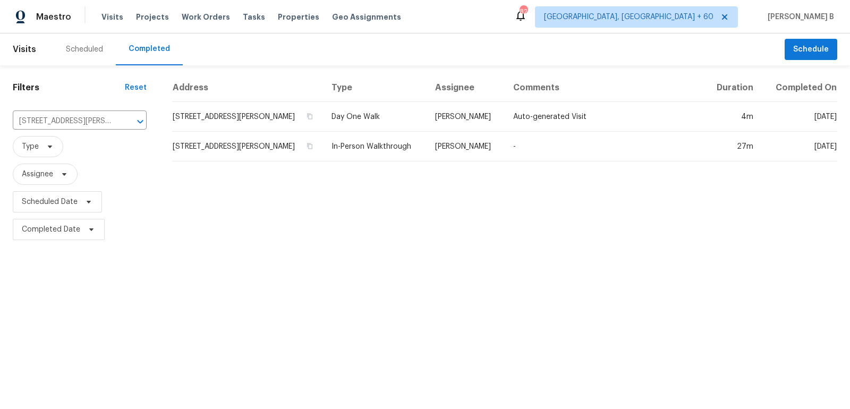 The width and height of the screenshot is (850, 409). Describe the element at coordinates (84, 49) in the screenshot. I see `div: Scheduled` at that location.